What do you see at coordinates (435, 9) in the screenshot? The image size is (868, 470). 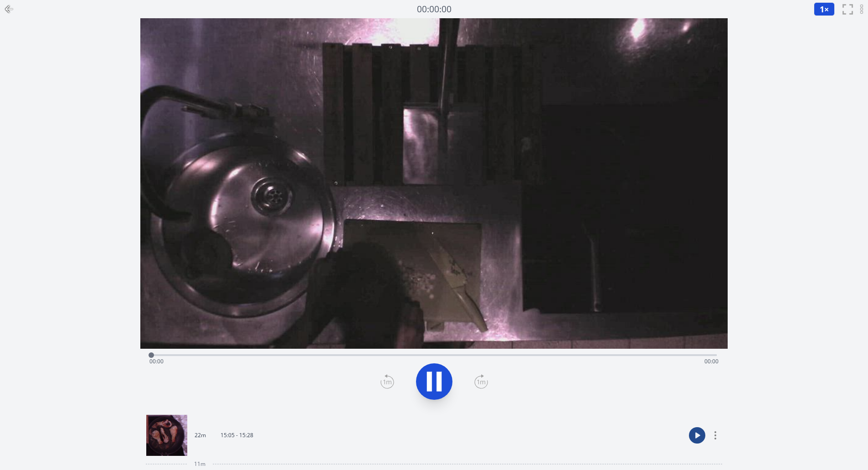 I see `a: 00:00:00` at bounding box center [435, 9].